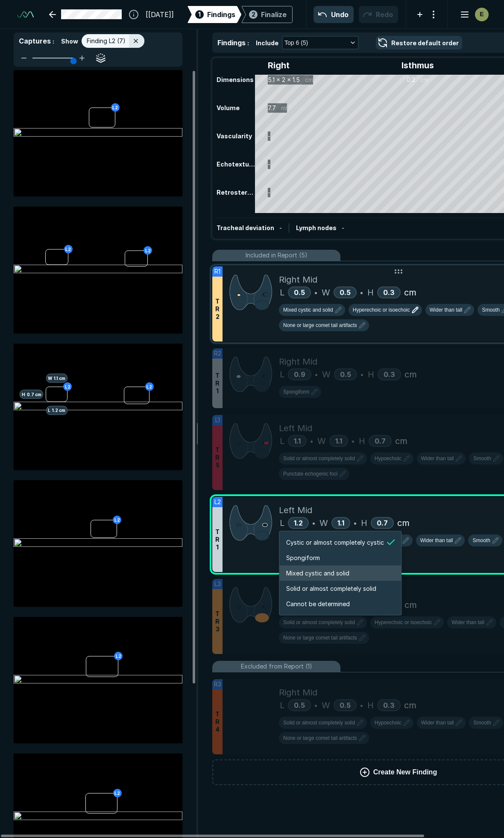 The image size is (504, 838). Describe the element at coordinates (318, 604) in the screenshot. I see `span: Cannot be determined` at that location.